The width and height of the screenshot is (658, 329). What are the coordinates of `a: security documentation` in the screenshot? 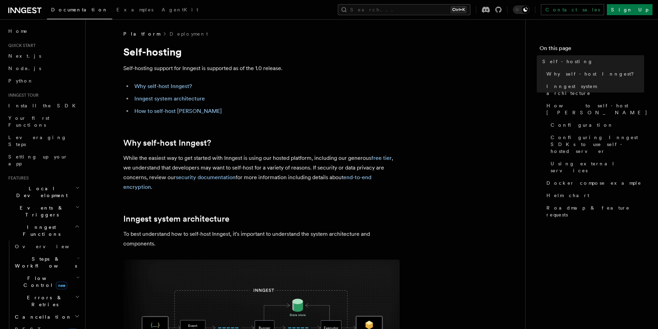 It's located at (206, 177).